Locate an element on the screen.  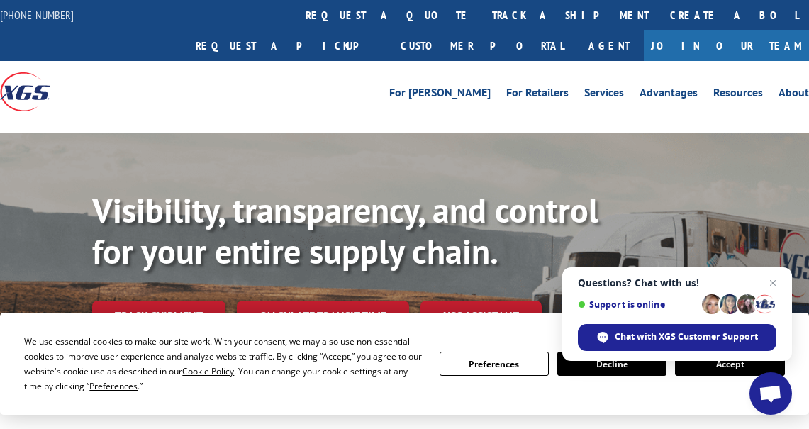
a: Calculate transit time is located at coordinates (323, 316).